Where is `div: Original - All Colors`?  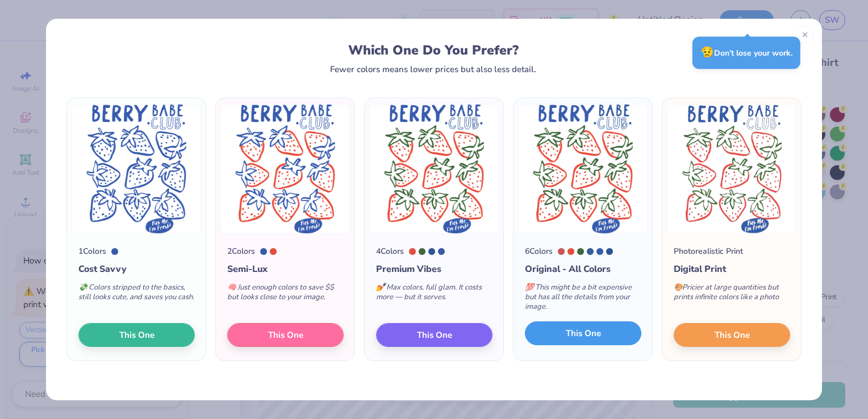 div: Original - All Colors is located at coordinates (583, 269).